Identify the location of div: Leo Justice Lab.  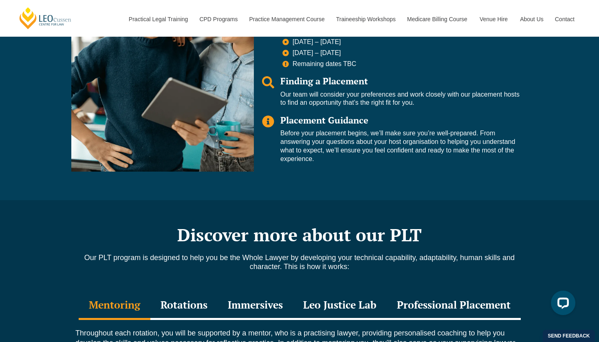
(340, 306).